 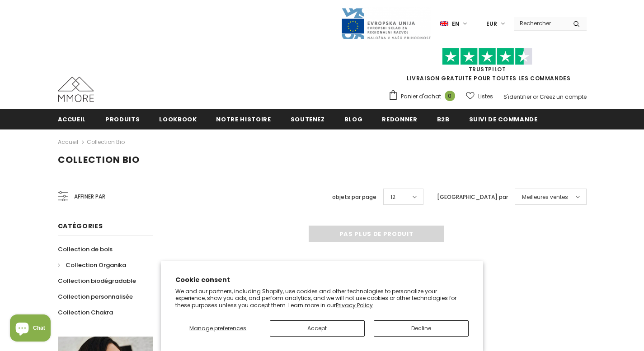 I want to click on button: Accept, so click(x=317, y=329).